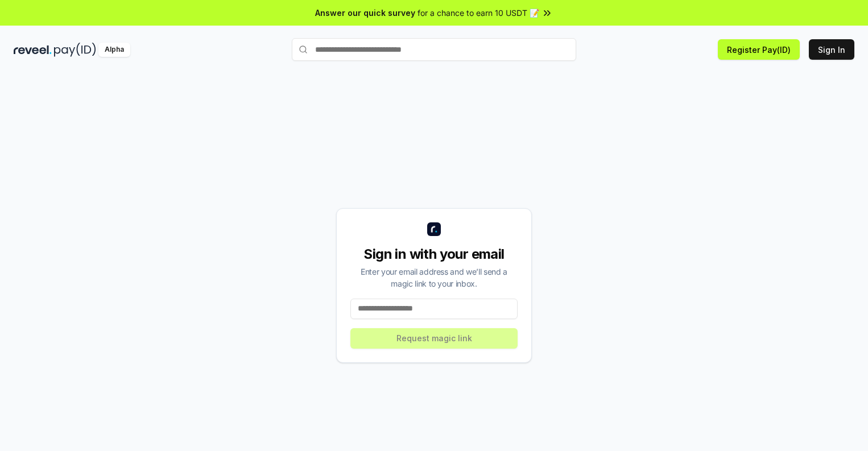 Image resolution: width=868 pixels, height=451 pixels. I want to click on button: Register Pay(ID), so click(759, 49).